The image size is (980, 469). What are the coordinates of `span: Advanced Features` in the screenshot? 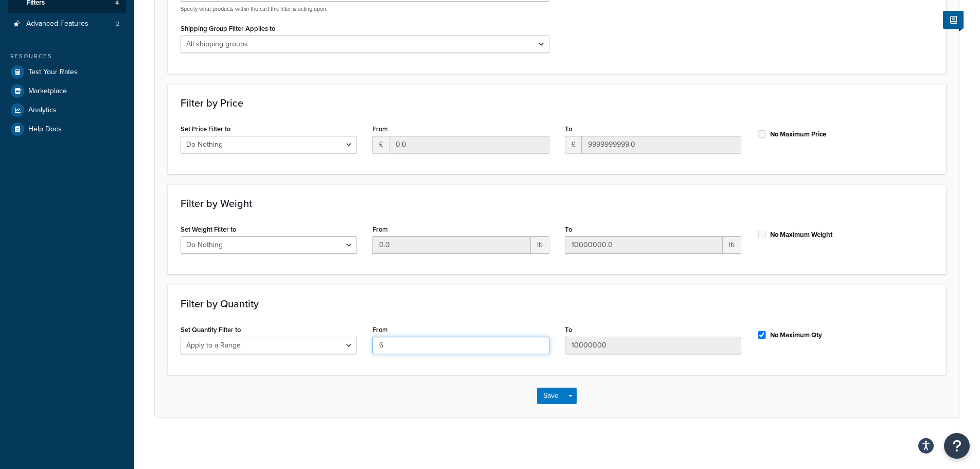 It's located at (57, 23).